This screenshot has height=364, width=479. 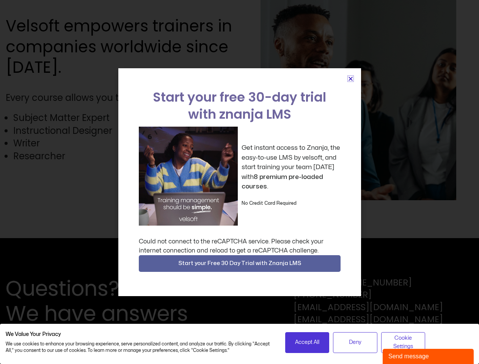 I want to click on button: Deny all cookies, so click(x=355, y=342).